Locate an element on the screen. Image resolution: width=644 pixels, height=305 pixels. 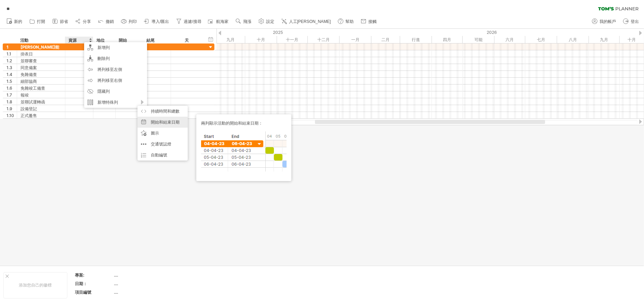
font: 新增列 is located at coordinates (104, 47).